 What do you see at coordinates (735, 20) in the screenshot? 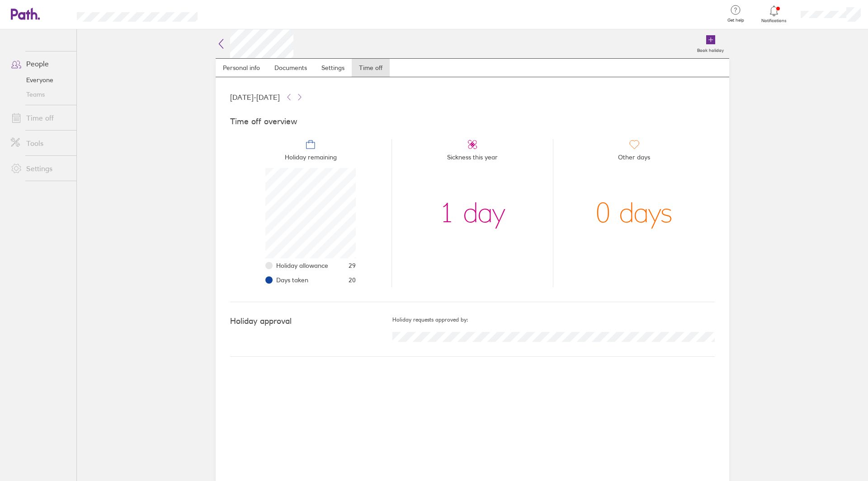
I see `span: Get help` at bounding box center [735, 20].